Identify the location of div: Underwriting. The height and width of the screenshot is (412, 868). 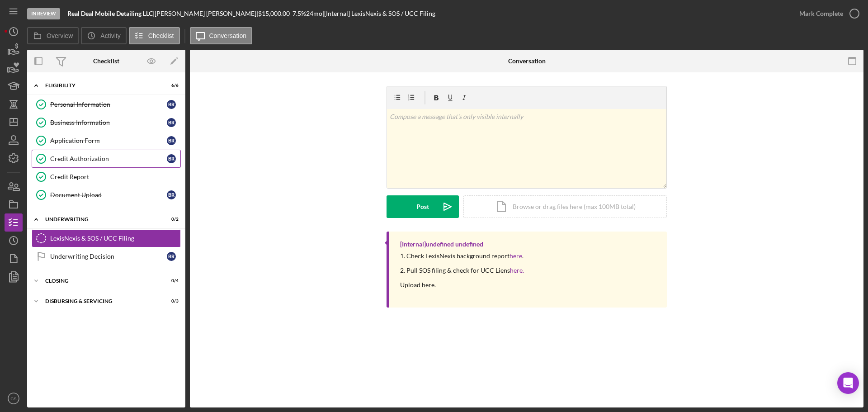
(101, 219).